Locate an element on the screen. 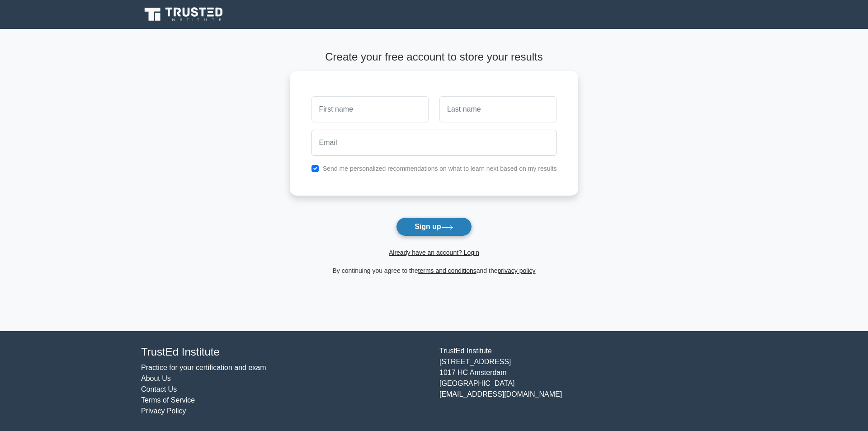 This screenshot has width=868, height=431. button: Sign up is located at coordinates (434, 227).